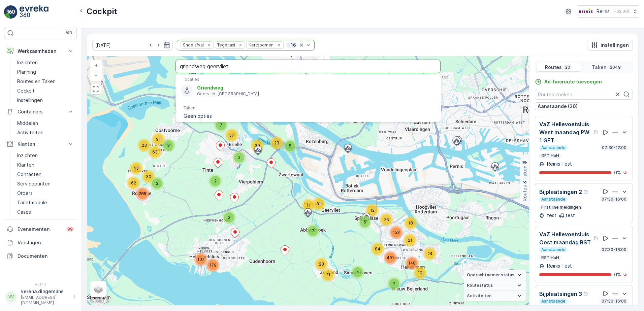 The width and height of the screenshot is (644, 311). I want to click on div: Kertsbomen, so click(261, 44).